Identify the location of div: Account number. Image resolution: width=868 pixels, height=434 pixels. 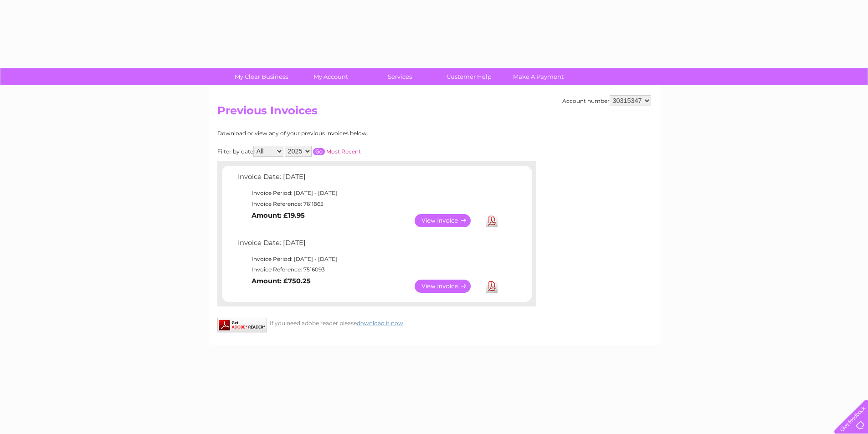
(607, 101).